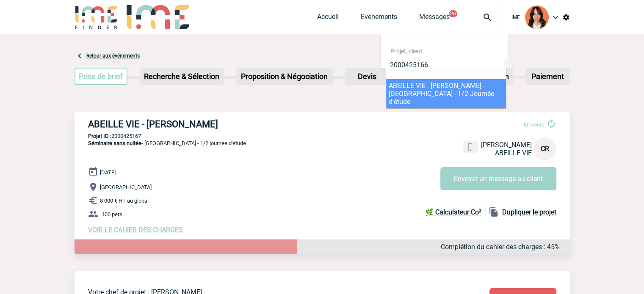 This screenshot has width=644, height=294. Describe the element at coordinates (135, 230) in the screenshot. I see `a: VOIR LE CAHIER DES CHARGES` at that location.